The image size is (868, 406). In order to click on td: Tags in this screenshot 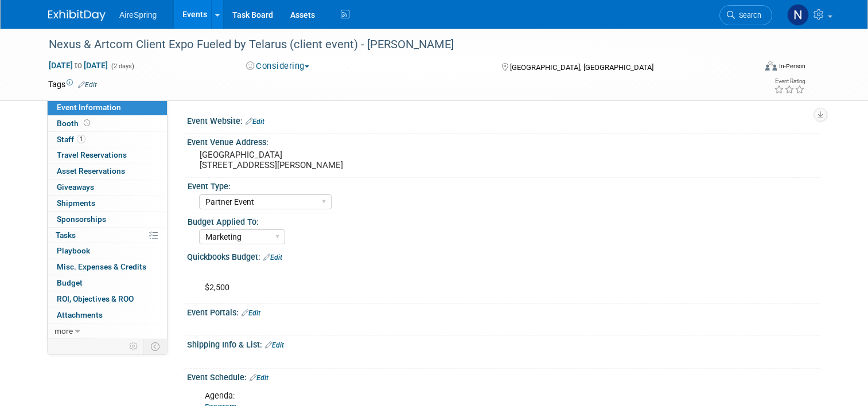, I will do `click(72, 84)`.